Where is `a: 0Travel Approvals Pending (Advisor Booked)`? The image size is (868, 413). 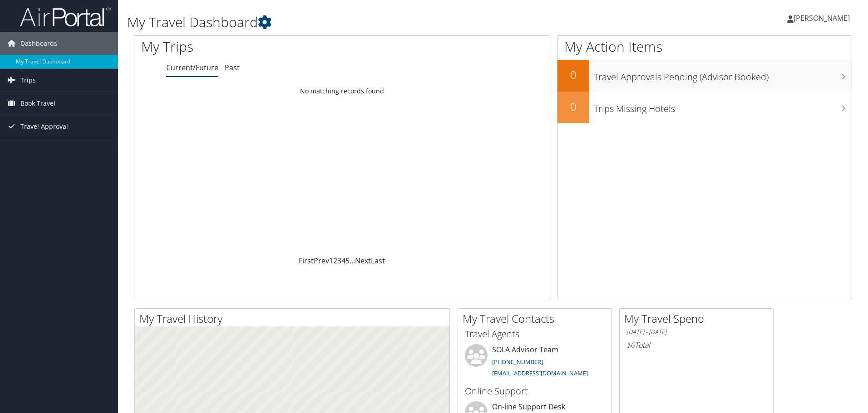 a: 0Travel Approvals Pending (Advisor Booked) is located at coordinates (705, 76).